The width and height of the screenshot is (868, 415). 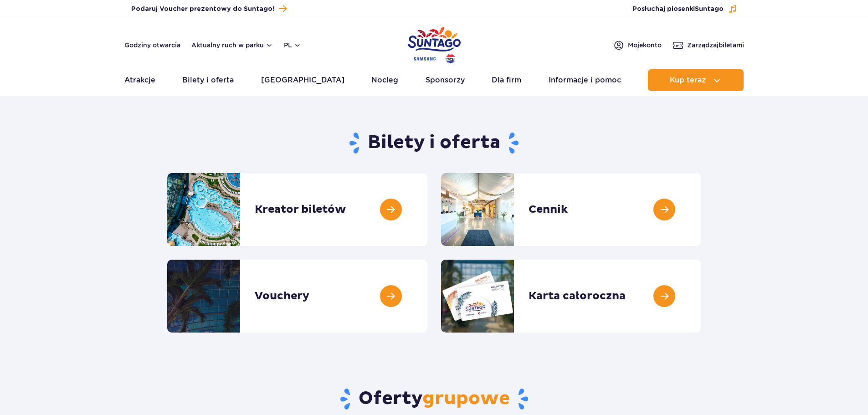 What do you see at coordinates (467, 399) in the screenshot?
I see `span: grupowe` at bounding box center [467, 399].